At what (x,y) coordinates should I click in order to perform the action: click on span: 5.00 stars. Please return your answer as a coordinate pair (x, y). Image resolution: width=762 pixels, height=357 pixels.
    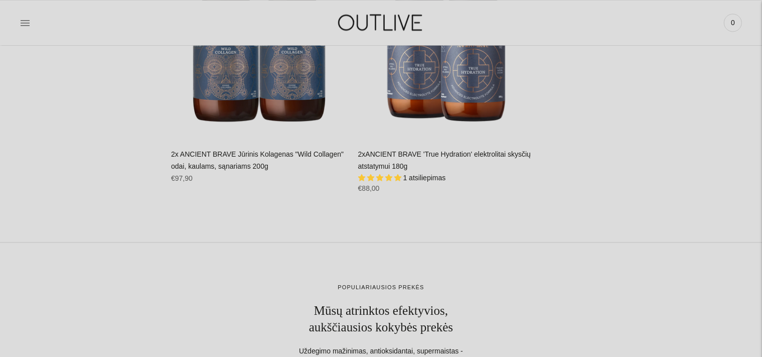
    Looking at the image, I should click on (381, 178).